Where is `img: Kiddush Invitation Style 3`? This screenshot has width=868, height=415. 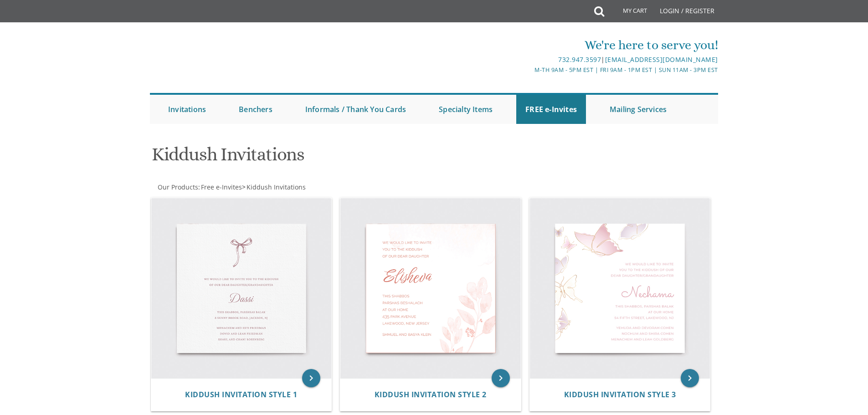
img: Kiddush Invitation Style 3 is located at coordinates (620, 289).